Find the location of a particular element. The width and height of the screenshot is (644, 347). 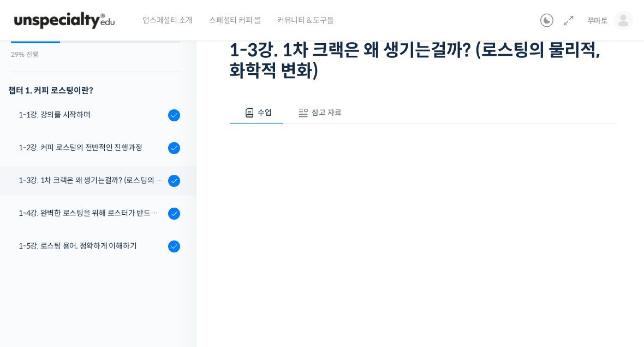

span: 참고 자료 is located at coordinates (326, 113).